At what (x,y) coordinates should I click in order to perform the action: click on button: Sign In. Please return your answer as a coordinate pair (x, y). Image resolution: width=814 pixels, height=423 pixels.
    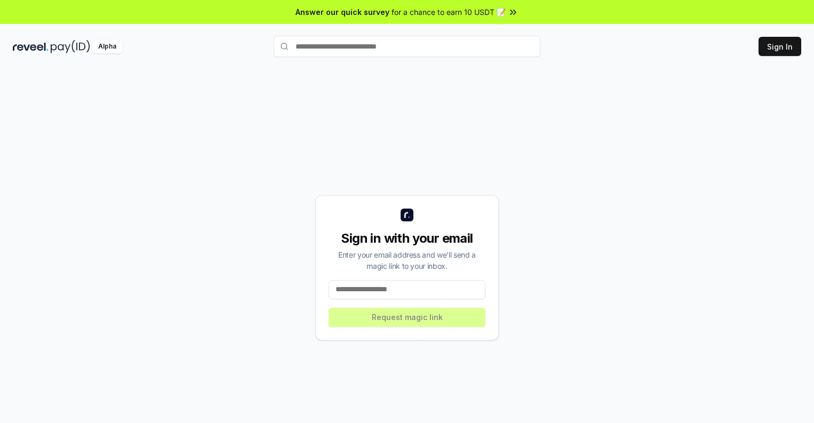
    Looking at the image, I should click on (780, 46).